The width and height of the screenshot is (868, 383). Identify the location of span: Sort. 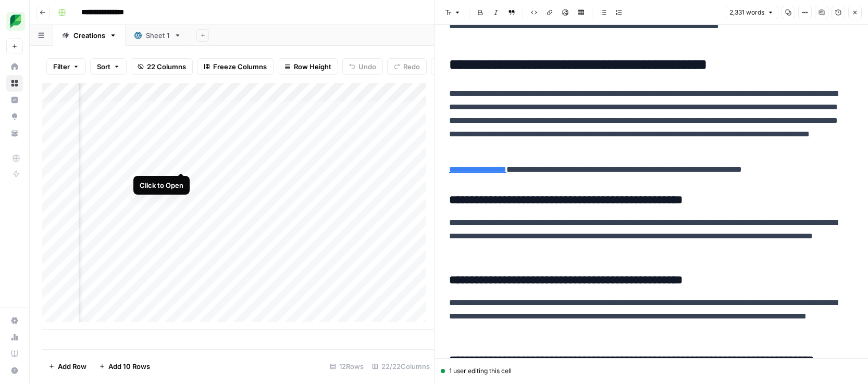
(103, 67).